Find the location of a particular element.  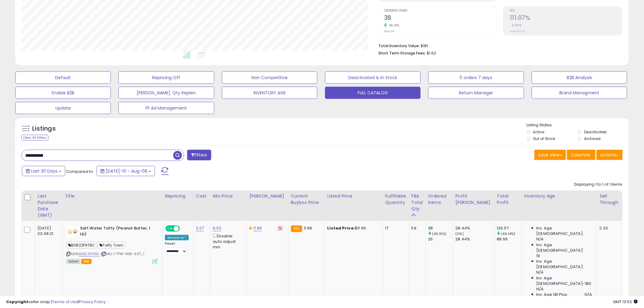

div: Min Price is located at coordinates (228, 196).